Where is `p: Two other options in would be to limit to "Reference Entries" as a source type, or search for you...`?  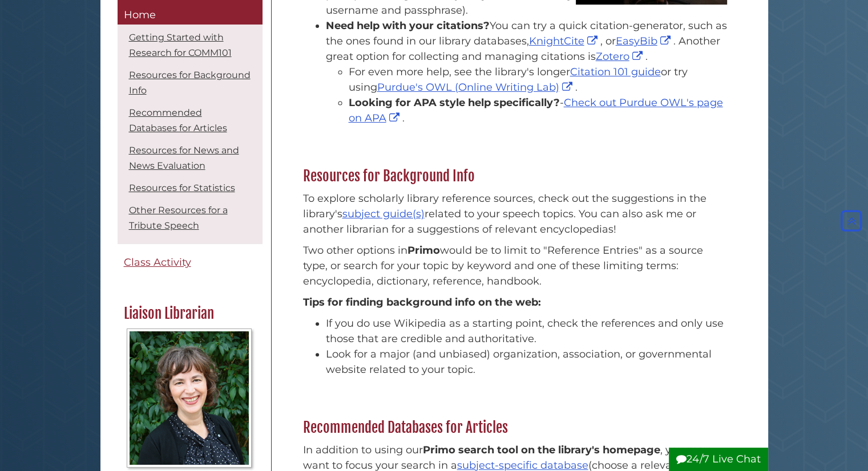 p: Two other options in would be to limit to "Reference Entries" as a source type, or search for you... is located at coordinates (515, 266).